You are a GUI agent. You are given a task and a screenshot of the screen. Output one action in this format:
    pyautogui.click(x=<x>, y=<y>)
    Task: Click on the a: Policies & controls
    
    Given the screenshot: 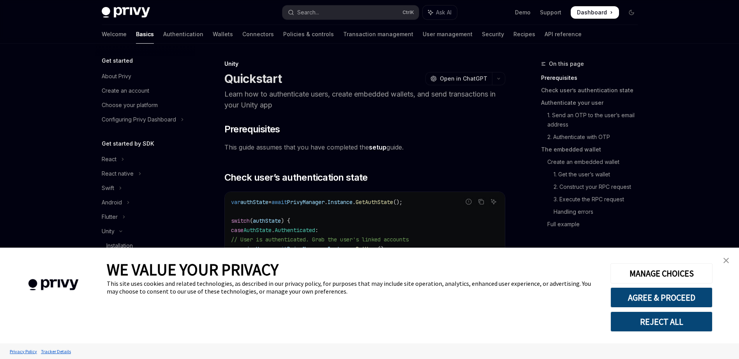 What is the action you would take?
    pyautogui.click(x=309, y=34)
    